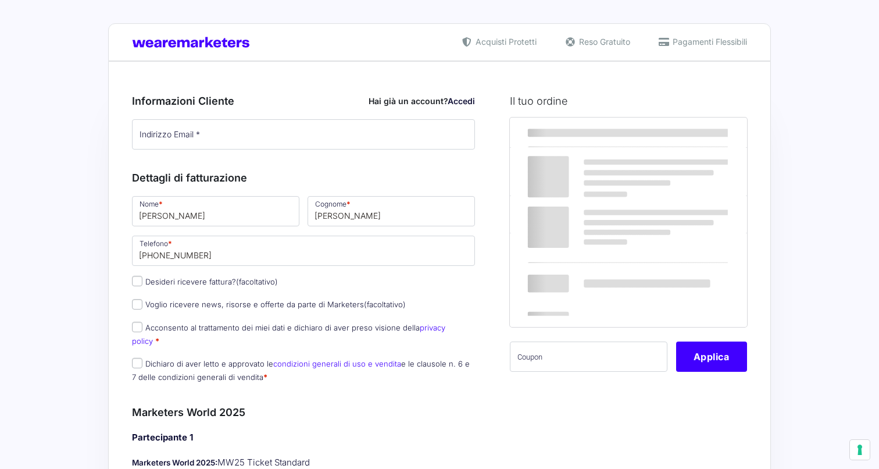 This screenshot has height=469, width=879. Describe the element at coordinates (137, 304) in the screenshot. I see `input: Voglio ricevere news, risorse e offerte da parte di Marketers(facoltativo)` at that location.